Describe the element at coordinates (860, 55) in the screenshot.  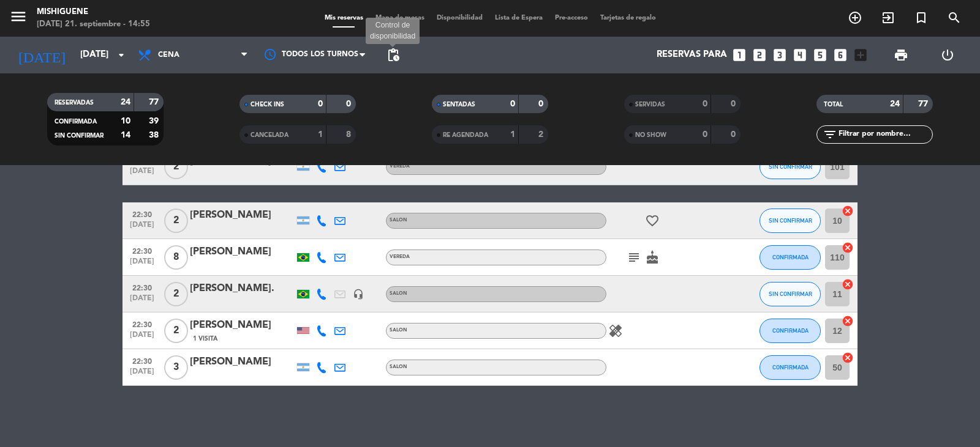
I see `i: add_box` at that location.